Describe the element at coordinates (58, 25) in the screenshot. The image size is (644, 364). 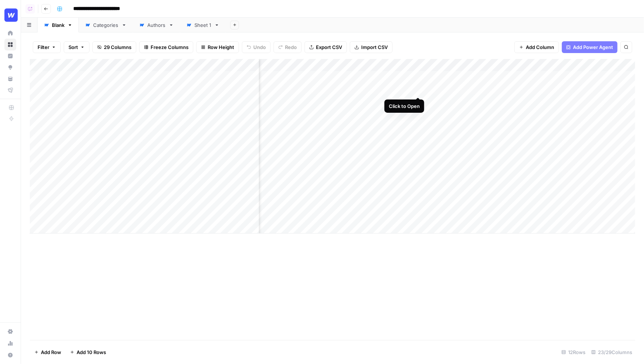
I see `div: Blank` at that location.